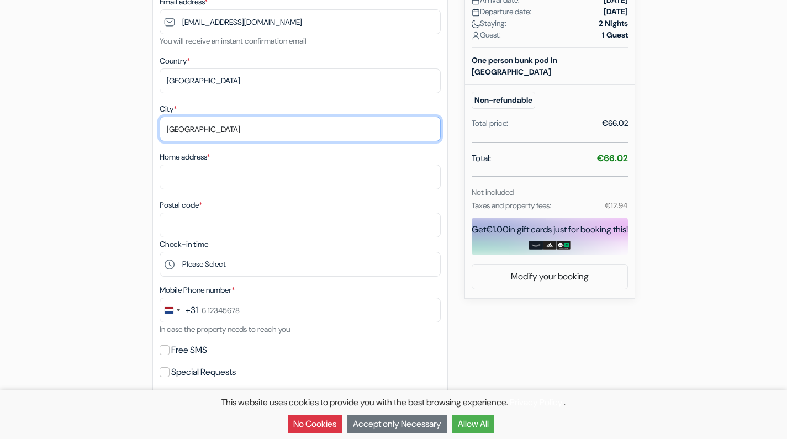 This screenshot has height=439, width=787. I want to click on span: Total:, so click(481, 159).